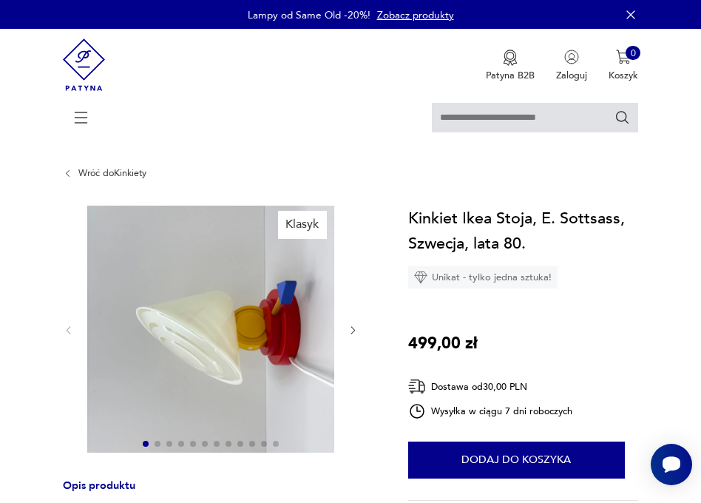  I want to click on button: Patyna B2B, so click(510, 66).